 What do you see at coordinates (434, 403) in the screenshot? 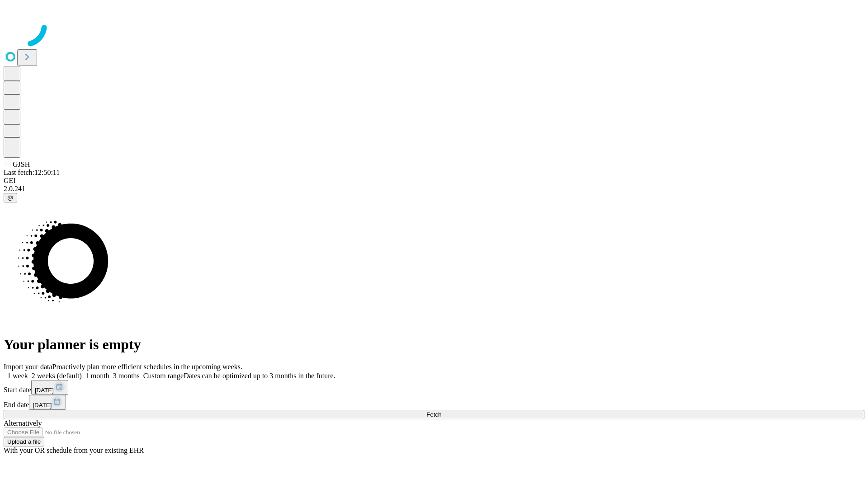
I see `div: End date` at bounding box center [434, 403].